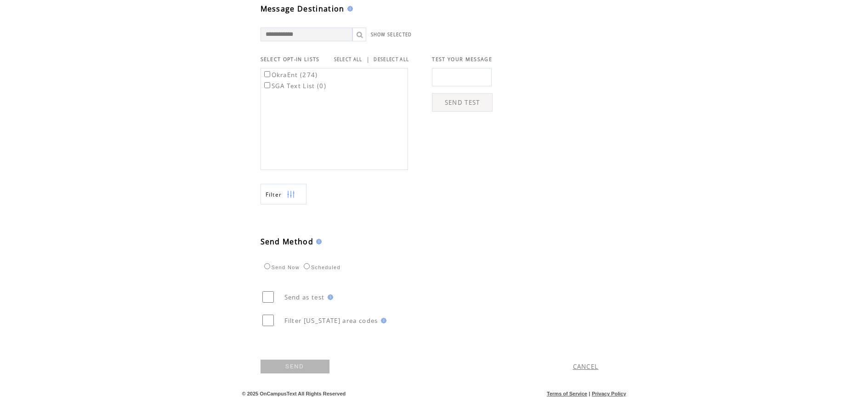 The height and width of the screenshot is (401, 868). What do you see at coordinates (349, 59) in the screenshot?
I see `a: SELECT ALL` at bounding box center [349, 59].